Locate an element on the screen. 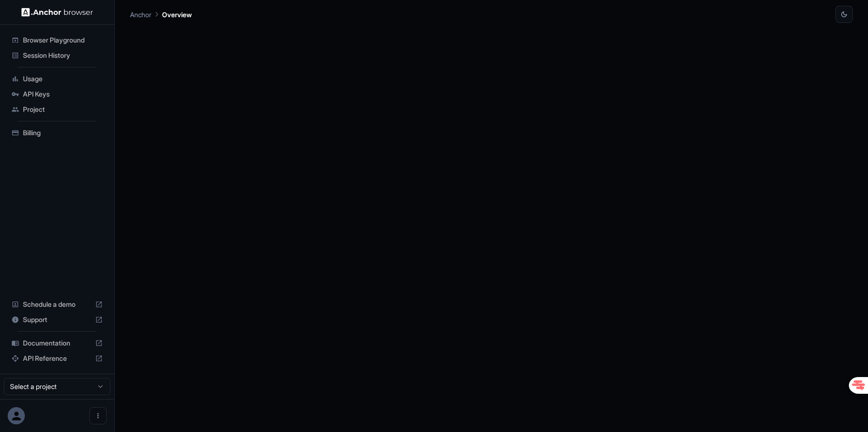  p: Overview is located at coordinates (177, 14).